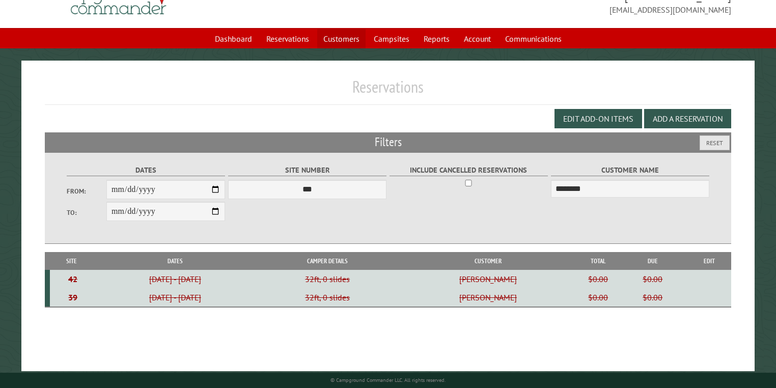 Image resolution: width=776 pixels, height=388 pixels. Describe the element at coordinates (87, 212) in the screenshot. I see `label: To:` at that location.